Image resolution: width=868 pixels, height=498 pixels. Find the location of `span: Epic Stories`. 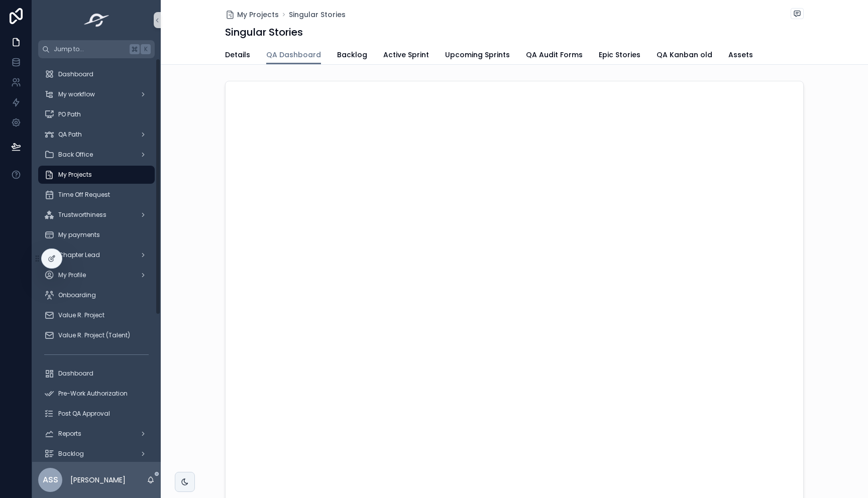

span: Epic Stories is located at coordinates (619, 55).